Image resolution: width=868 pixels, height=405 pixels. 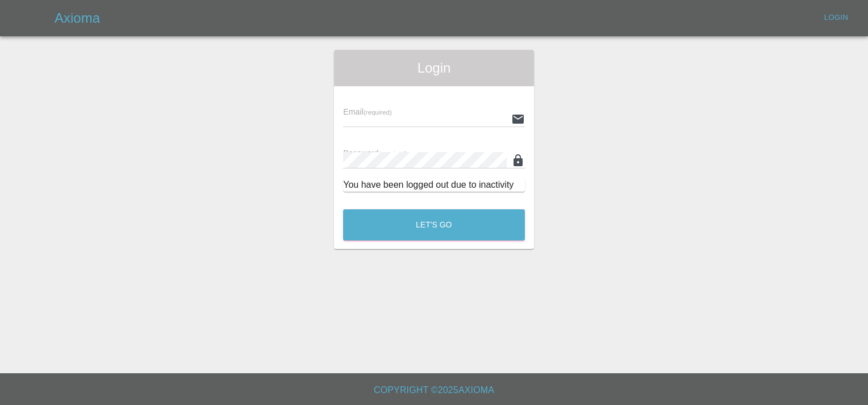 I want to click on span: Email, so click(x=367, y=112).